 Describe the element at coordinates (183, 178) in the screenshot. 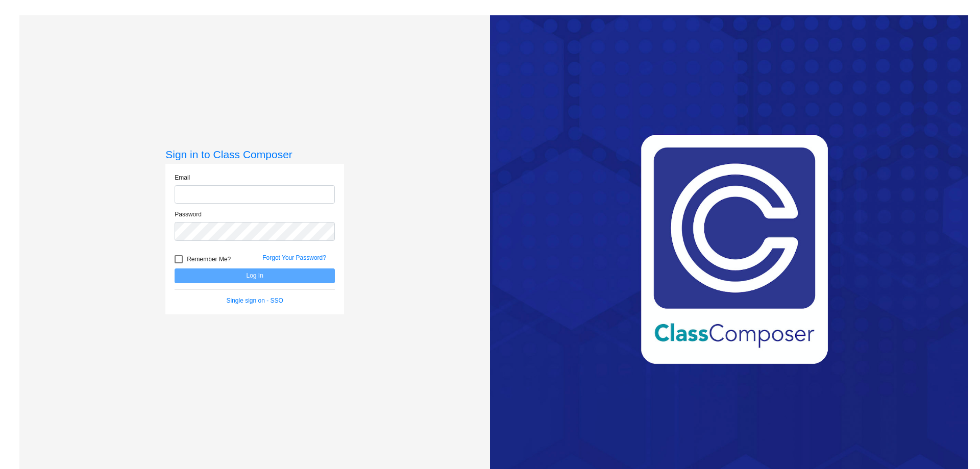

I see `label: Email` at that location.